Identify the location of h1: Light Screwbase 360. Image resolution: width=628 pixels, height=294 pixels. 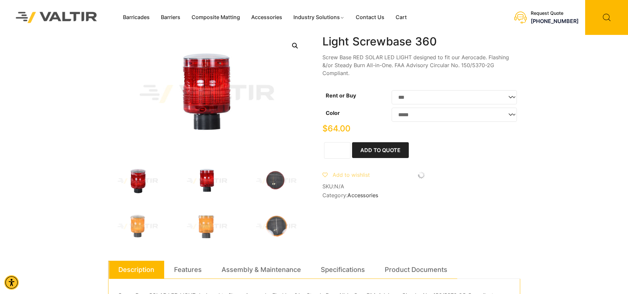
(421, 42).